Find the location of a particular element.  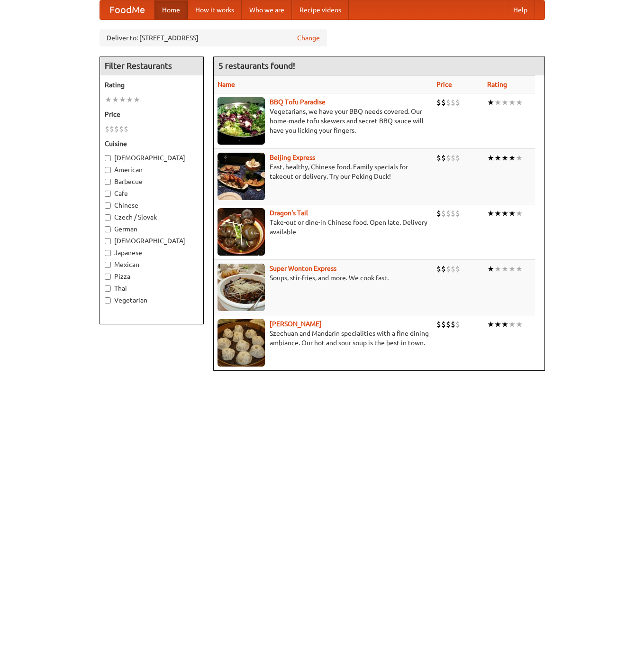

a: Help is located at coordinates (521, 10).